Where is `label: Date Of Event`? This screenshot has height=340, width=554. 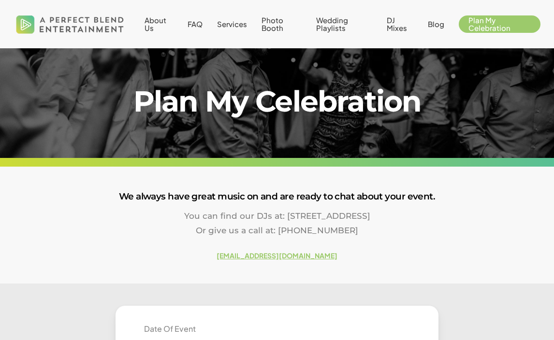 label: Date Of Event is located at coordinates (170, 329).